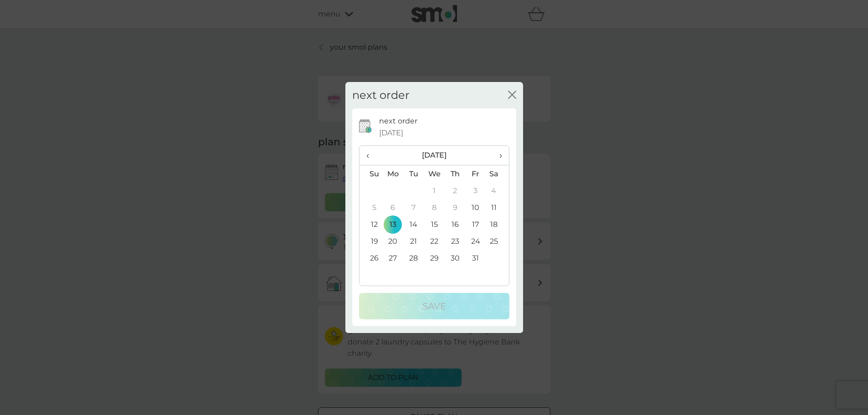 This screenshot has height=415, width=868. Describe the element at coordinates (434, 306) in the screenshot. I see `button: Save` at that location.